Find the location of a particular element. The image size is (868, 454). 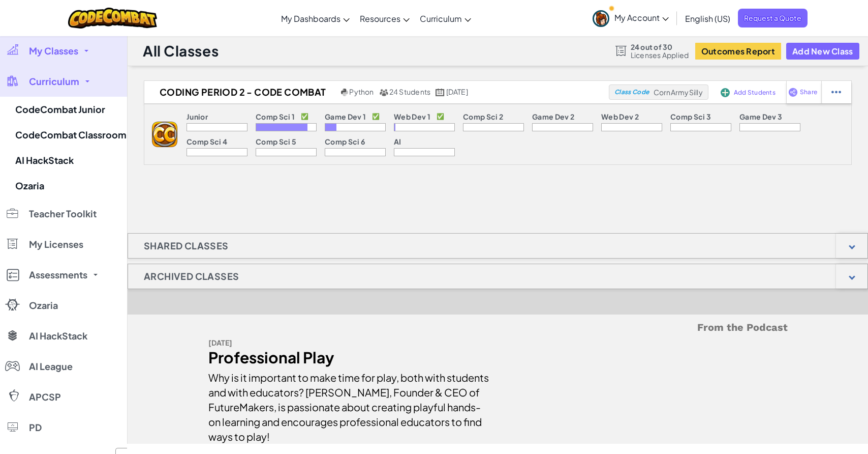

span: Class Code is located at coordinates (631, 92).